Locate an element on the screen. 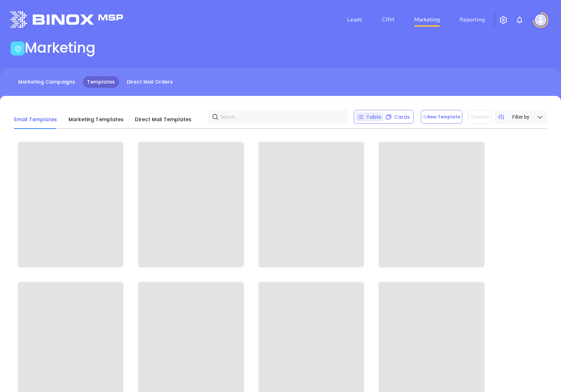  a: CRM is located at coordinates (388, 20).